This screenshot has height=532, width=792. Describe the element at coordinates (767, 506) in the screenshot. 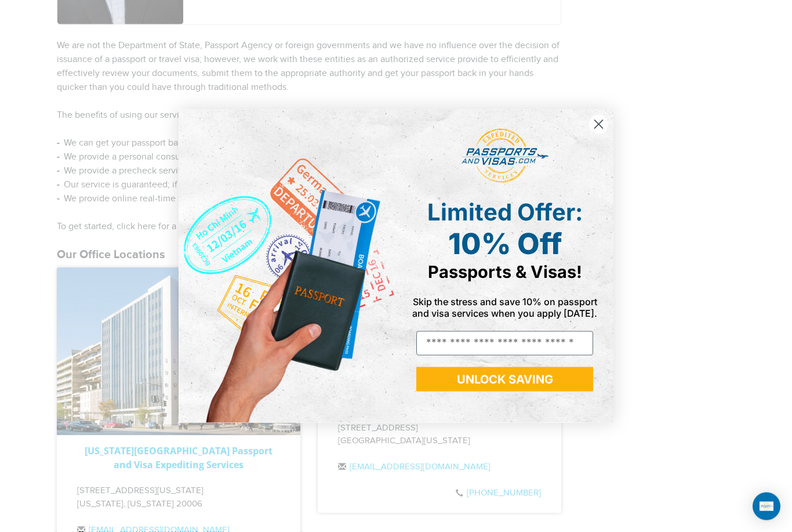

I see `div: Open Intercom Messenger` at that location.